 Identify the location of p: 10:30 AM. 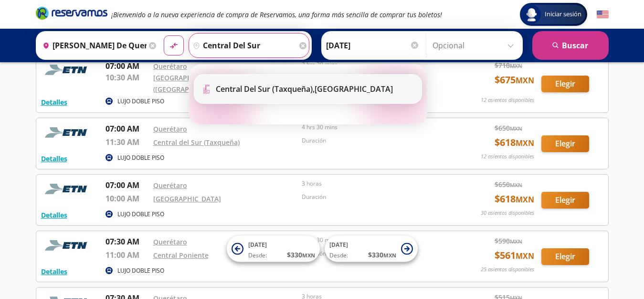
(127, 78).